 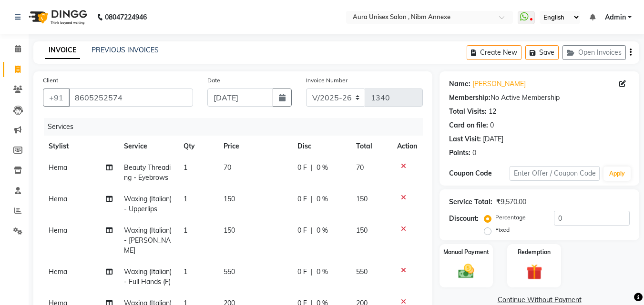 I want to click on input: Enter Offer / Coupon Code, so click(x=554, y=173).